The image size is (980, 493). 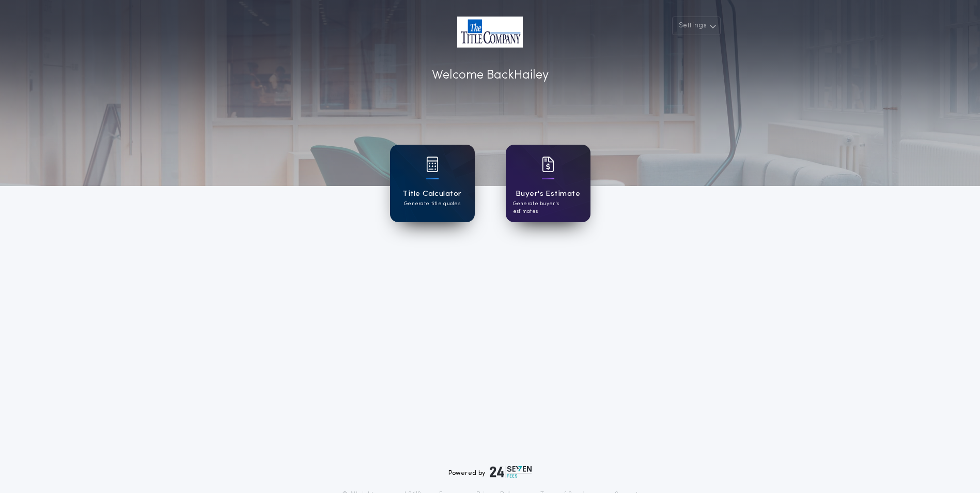 I want to click on a: card iconTitle CalculatorGenerate title quotes, so click(x=432, y=184).